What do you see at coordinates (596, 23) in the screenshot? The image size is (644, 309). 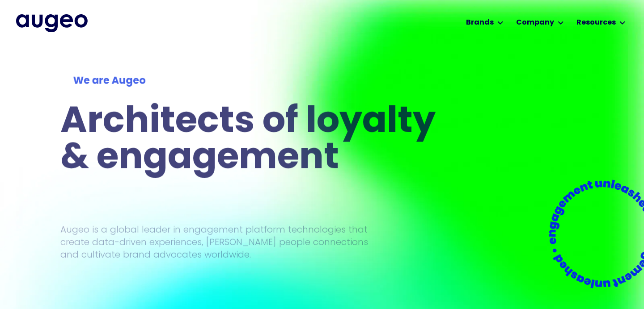 I see `div: Resources` at bounding box center [596, 23].